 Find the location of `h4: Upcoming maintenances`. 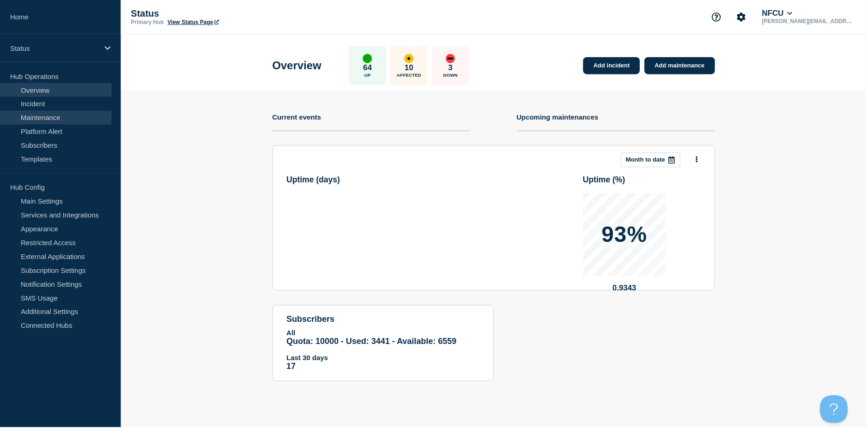

h4: Upcoming maintenances is located at coordinates (559, 118).